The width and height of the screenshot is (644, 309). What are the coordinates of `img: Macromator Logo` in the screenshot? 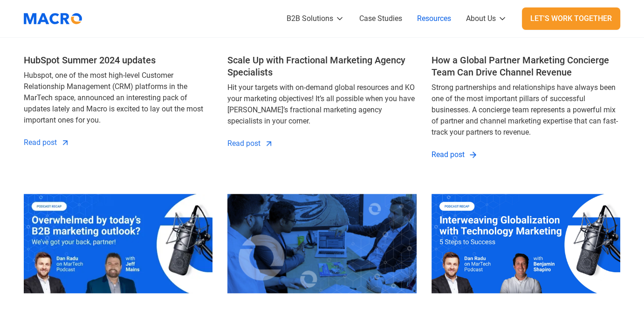 It's located at (53, 19).